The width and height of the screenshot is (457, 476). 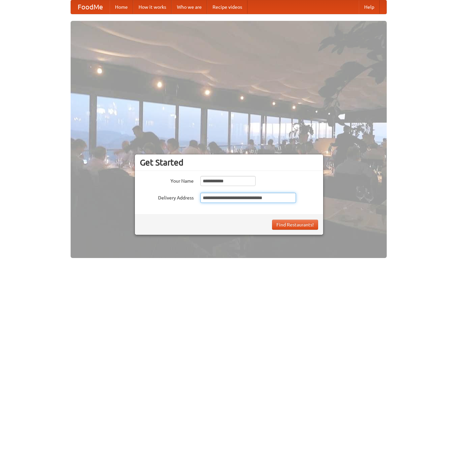 I want to click on h3: Get Started, so click(x=229, y=162).